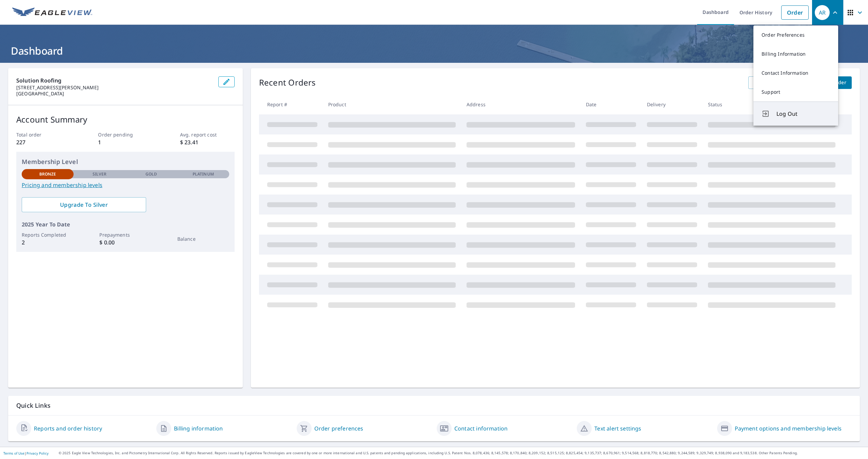 This screenshot has height=459, width=868. I want to click on a: Order Preferences, so click(796, 35).